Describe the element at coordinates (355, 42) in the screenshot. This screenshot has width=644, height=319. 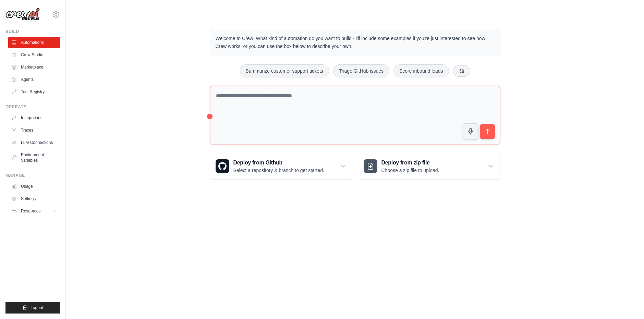
I see `p: Welcome to Crew! What kind of automation do you want to build? I'll include some examples if you'...` at that location.